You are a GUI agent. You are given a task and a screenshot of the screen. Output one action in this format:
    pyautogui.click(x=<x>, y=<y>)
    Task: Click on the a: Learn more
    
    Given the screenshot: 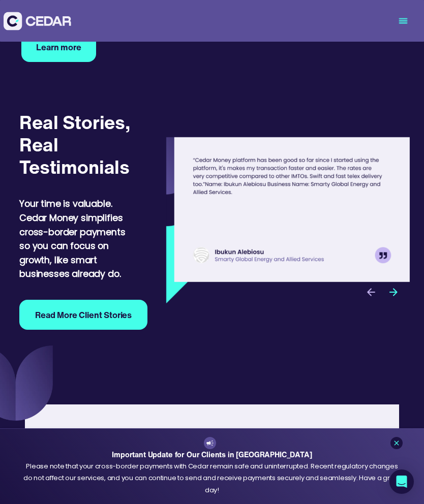 What is the action you would take?
    pyautogui.click(x=59, y=47)
    